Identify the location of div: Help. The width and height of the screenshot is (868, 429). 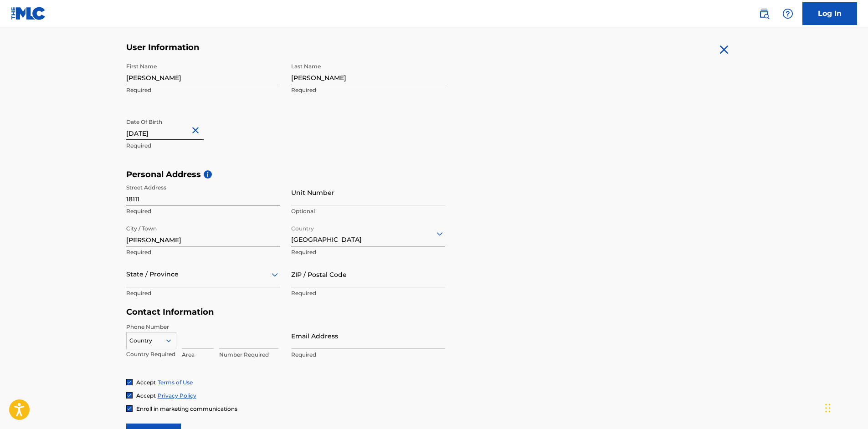
(788, 14).